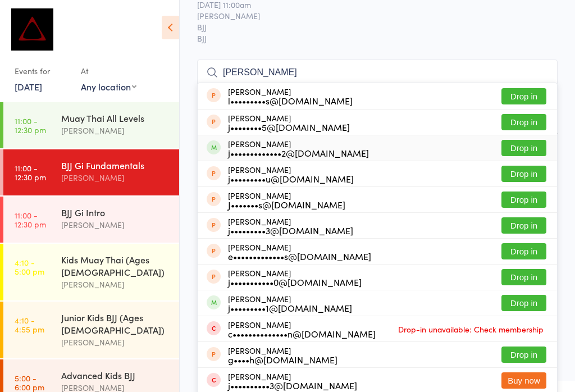  What do you see at coordinates (42, 71) in the screenshot?
I see `div: Events for` at bounding box center [42, 71].